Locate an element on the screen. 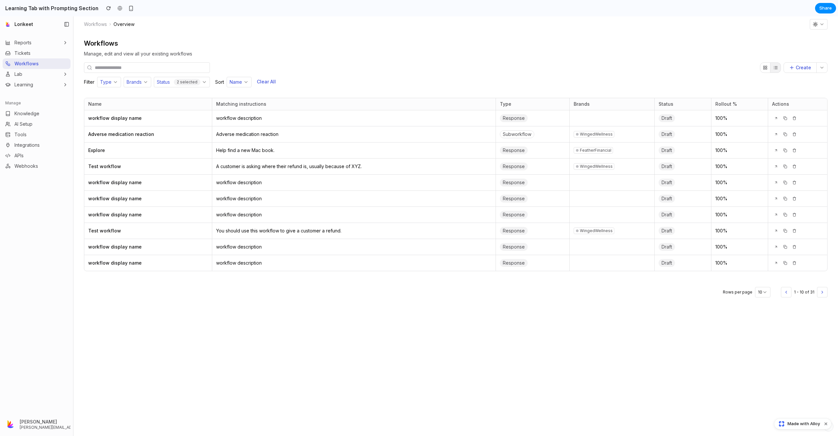 The height and width of the screenshot is (436, 838). button: Dismiss watermark is located at coordinates (826, 423).